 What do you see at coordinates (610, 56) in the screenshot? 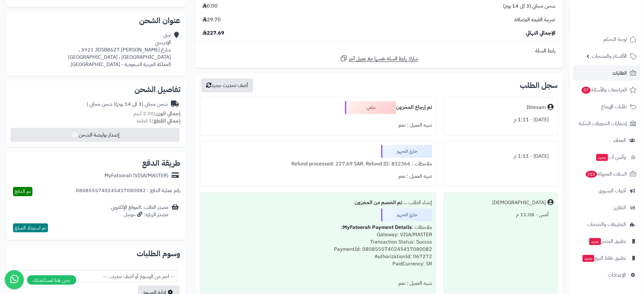
I see `span: الأقسام والمنتجات` at bounding box center [610, 56].